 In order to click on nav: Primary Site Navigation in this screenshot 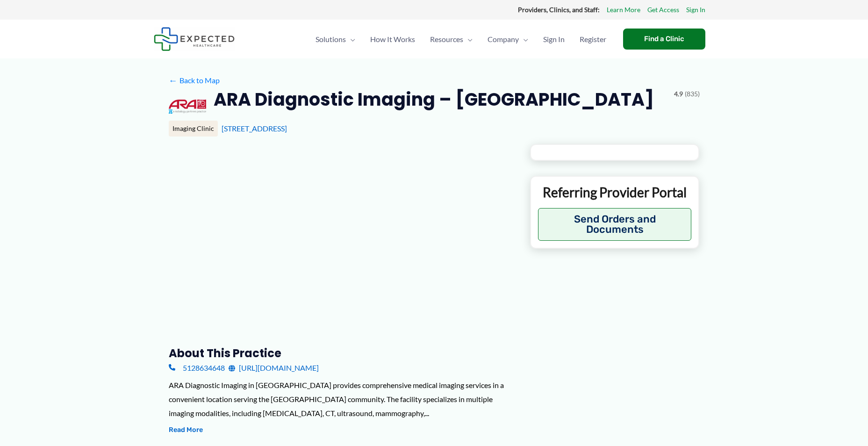, I will do `click(461, 39)`.